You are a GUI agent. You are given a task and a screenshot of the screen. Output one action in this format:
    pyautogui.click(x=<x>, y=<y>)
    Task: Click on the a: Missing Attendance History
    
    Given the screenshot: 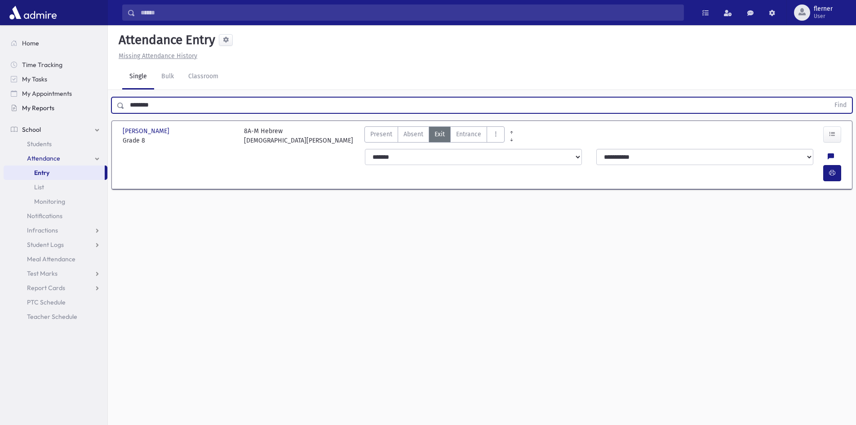 What is the action you would take?
    pyautogui.click(x=156, y=56)
    